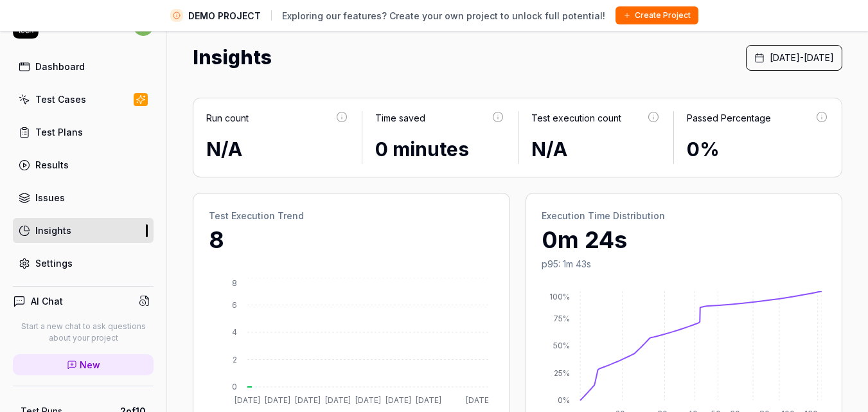 The image size is (868, 412). What do you see at coordinates (52, 164) in the screenshot?
I see `div: Results` at bounding box center [52, 164].